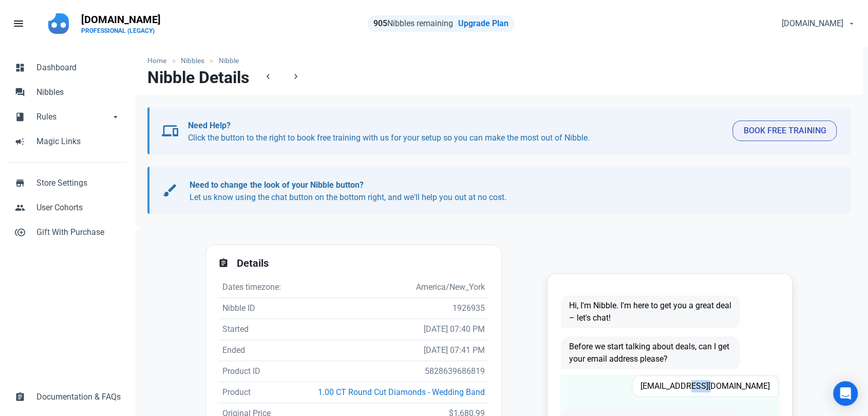 Image resolution: width=868 pixels, height=416 pixels. I want to click on td: Nibble ID, so click(260, 309).